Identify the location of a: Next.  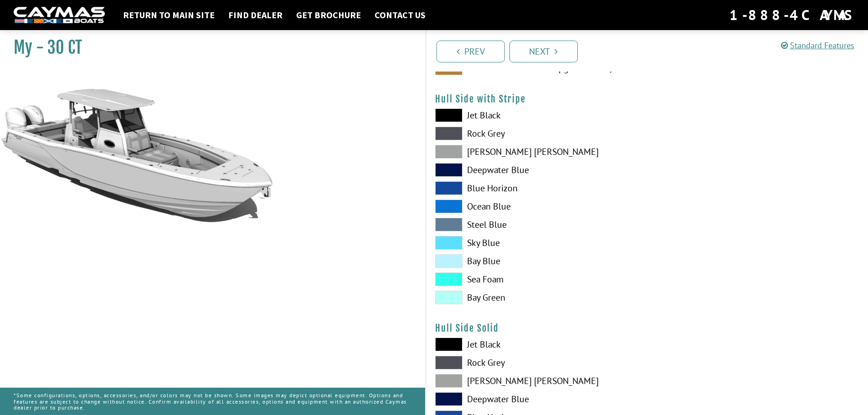
(543, 51).